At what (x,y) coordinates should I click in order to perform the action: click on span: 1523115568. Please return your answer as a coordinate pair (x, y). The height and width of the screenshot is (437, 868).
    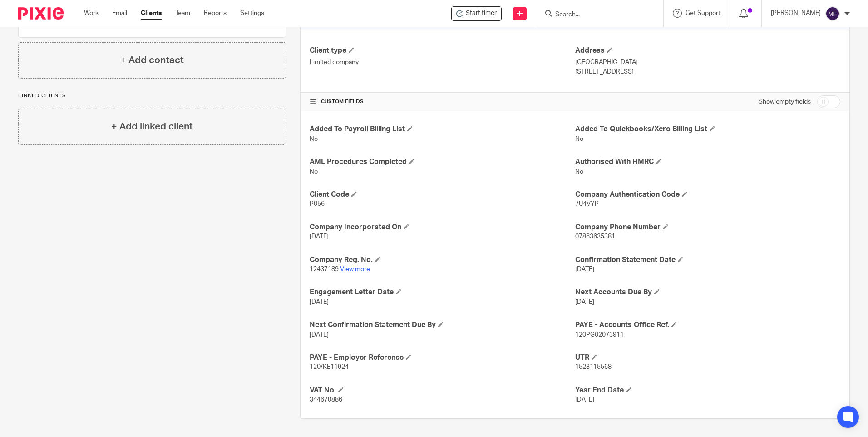
    Looking at the image, I should click on (594, 367).